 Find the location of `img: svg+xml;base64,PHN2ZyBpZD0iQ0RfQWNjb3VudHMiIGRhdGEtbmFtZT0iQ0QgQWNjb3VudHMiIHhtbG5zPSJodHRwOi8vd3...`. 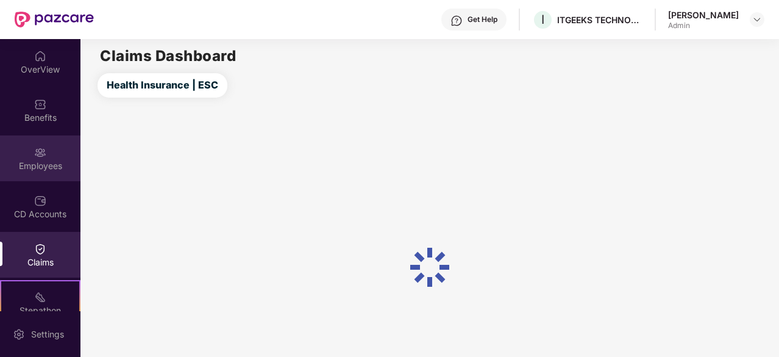

img: svg+xml;base64,PHN2ZyBpZD0iQ0RfQWNjb3VudHMiIGRhdGEtbmFtZT0iQ0QgQWNjb3VudHMiIHhtbG5zPSJodHRwOi8vd3... is located at coordinates (40, 201).